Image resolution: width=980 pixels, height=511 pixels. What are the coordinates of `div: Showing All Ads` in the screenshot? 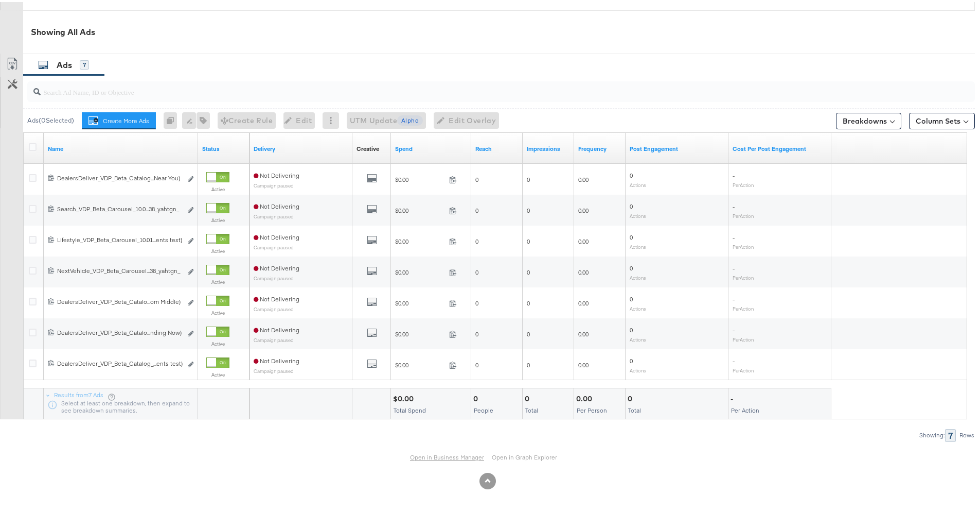 It's located at (503, 30).